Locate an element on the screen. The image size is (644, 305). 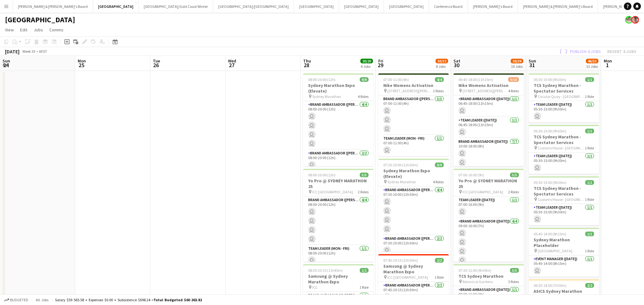
span: All jobs is located at coordinates (42, 300).